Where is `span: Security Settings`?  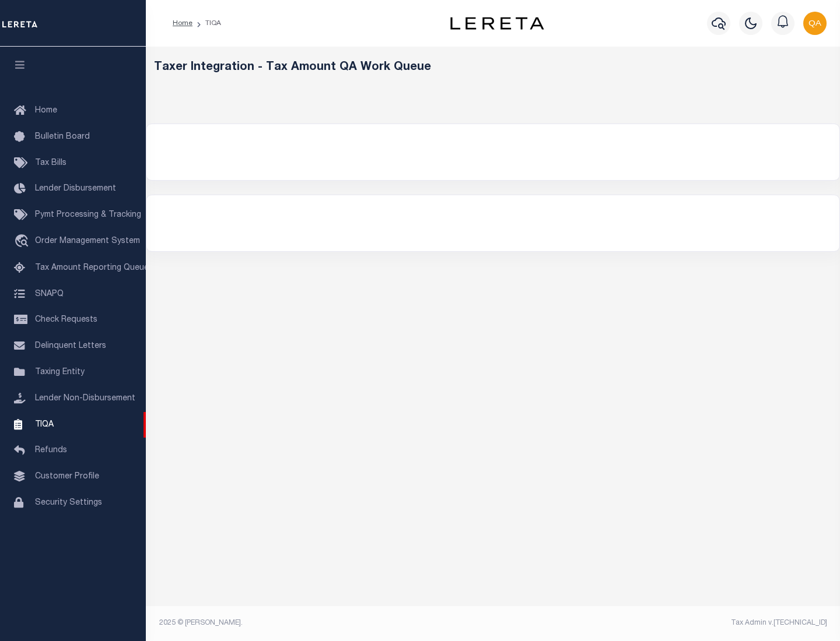
span: Security Settings is located at coordinates (68, 503).